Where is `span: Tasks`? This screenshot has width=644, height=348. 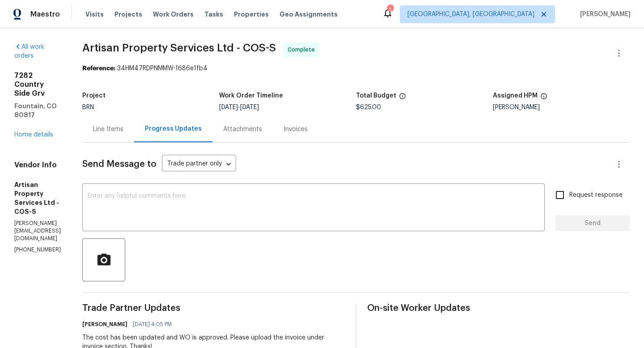 span: Tasks is located at coordinates (214, 15).